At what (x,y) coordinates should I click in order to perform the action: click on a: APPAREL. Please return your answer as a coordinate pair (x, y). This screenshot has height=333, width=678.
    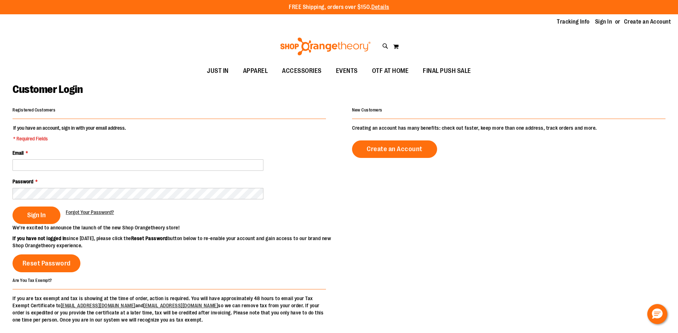
    Looking at the image, I should click on (256, 71).